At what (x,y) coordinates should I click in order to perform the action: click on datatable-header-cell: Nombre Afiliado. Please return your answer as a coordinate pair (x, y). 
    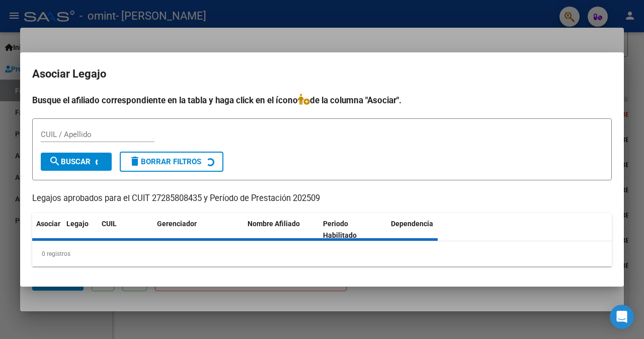
    Looking at the image, I should click on (281, 230).